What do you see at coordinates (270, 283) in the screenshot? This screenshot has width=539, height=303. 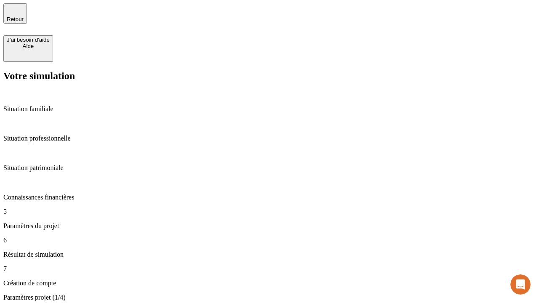 I see `p: Création de compte` at bounding box center [270, 283].